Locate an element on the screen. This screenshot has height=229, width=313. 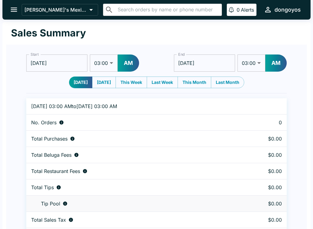
div: Sales tax paid by diners is located at coordinates (131, 219).